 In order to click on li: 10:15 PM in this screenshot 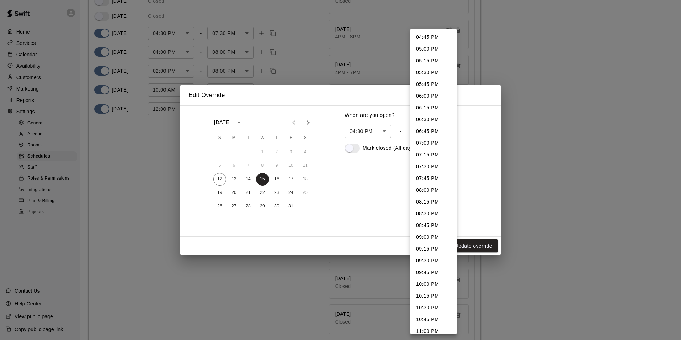, I will do `click(434, 296)`.